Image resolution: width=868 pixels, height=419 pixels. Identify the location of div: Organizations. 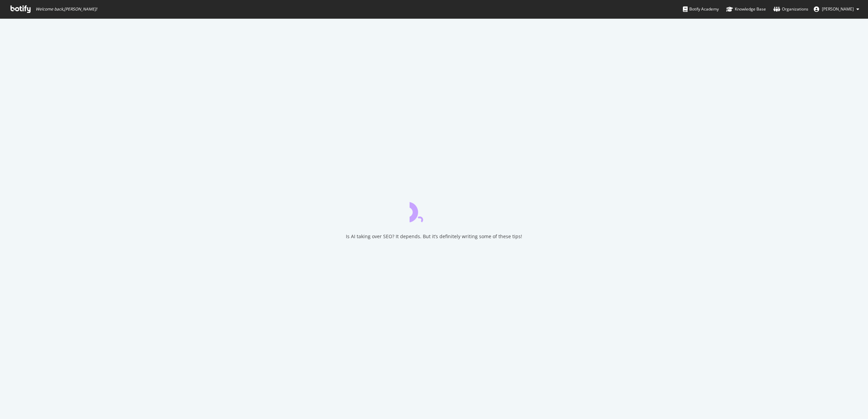
(790, 9).